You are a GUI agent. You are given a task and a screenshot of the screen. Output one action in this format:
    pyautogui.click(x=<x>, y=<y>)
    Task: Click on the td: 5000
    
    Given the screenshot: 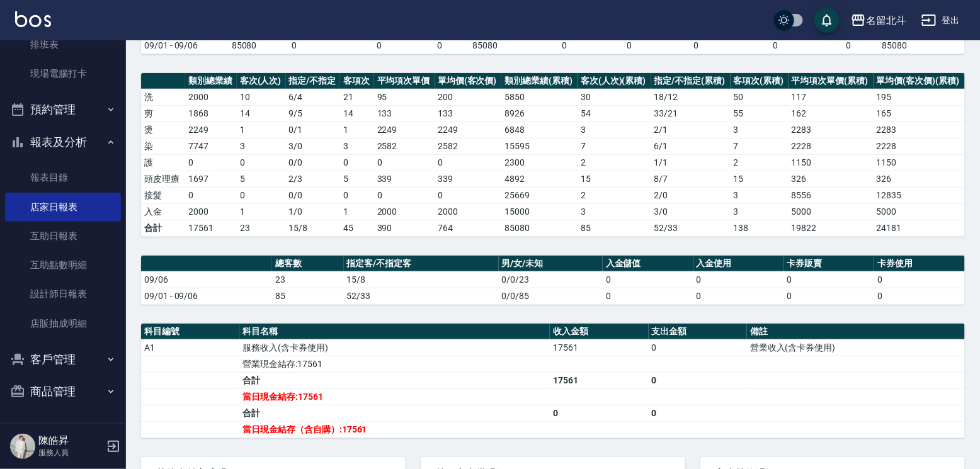 What is the action you would take?
    pyautogui.click(x=920, y=211)
    